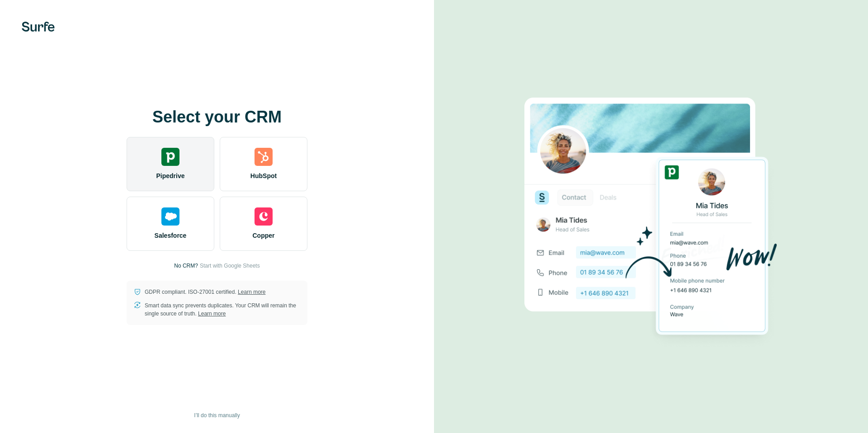 The width and height of the screenshot is (868, 433). What do you see at coordinates (217, 415) in the screenshot?
I see `button: I’ll do this manually` at bounding box center [217, 415].